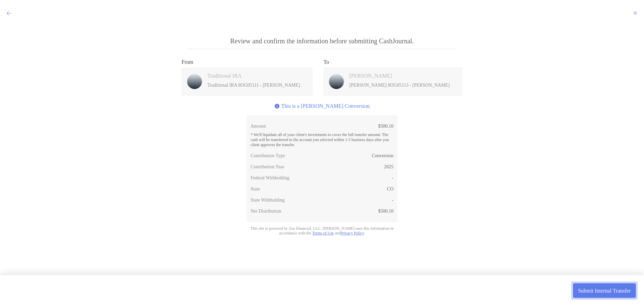  Describe the element at coordinates (270, 177) in the screenshot. I see `div: Federal Withholding` at that location.